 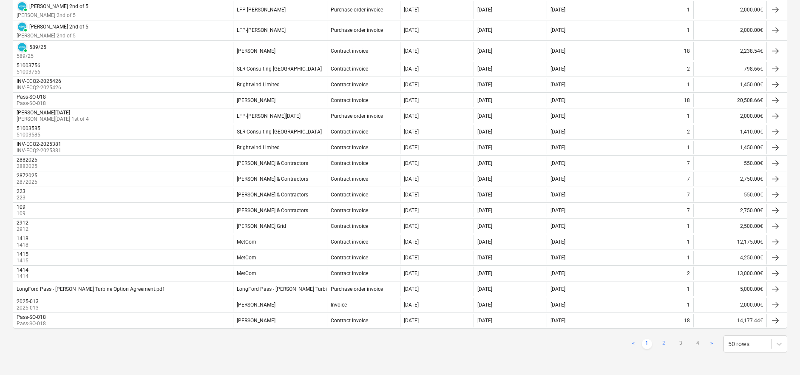 I want to click on div: 14,177.44€, so click(x=730, y=321).